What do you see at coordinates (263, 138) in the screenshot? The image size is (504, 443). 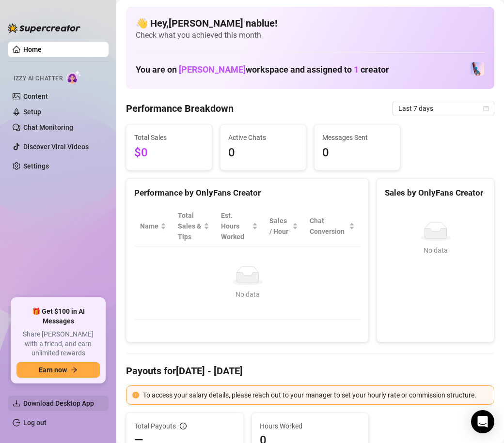 I see `span: Active Chats` at bounding box center [263, 138].